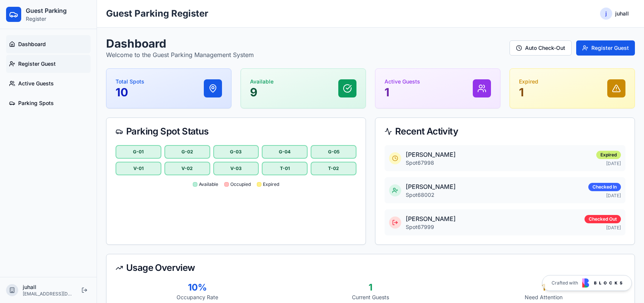 The width and height of the screenshot is (644, 303). Describe the element at coordinates (615, 14) in the screenshot. I see `button: jjuhall` at that location.